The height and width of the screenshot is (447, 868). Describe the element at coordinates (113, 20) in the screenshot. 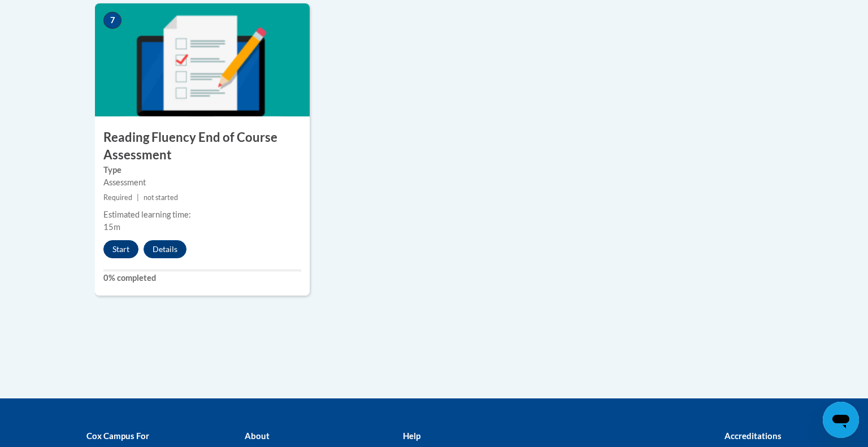

I see `span: 7` at that location.